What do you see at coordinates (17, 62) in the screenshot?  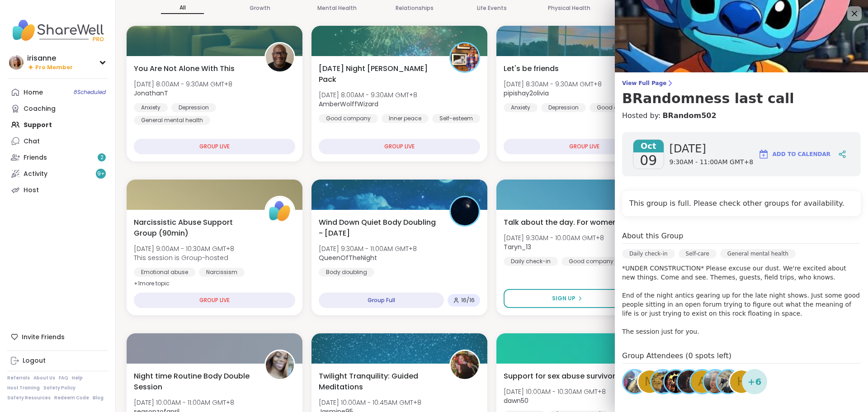 I see `img: irisanne` at bounding box center [17, 62].